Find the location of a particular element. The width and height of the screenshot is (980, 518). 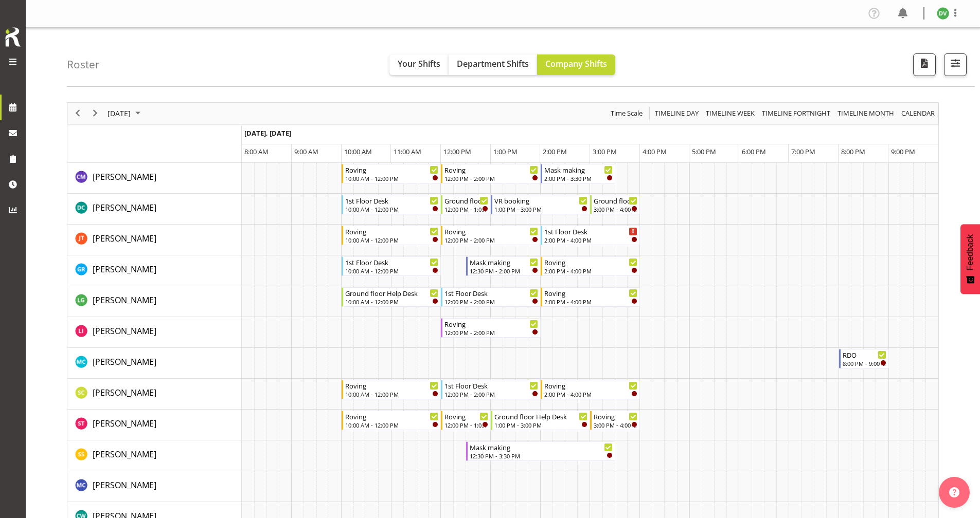

button: Month is located at coordinates (918, 113).